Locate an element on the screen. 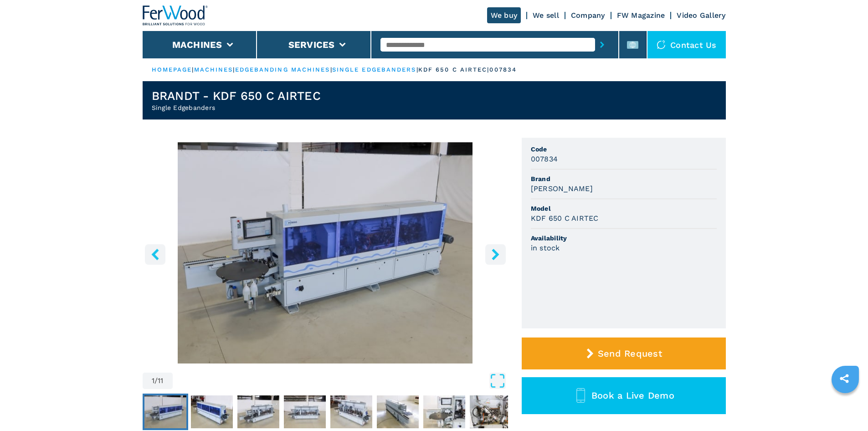 The width and height of the screenshot is (868, 431). img: 88e0c05fd41ebad531bd4f999d3c5ebc is located at coordinates (259, 411).